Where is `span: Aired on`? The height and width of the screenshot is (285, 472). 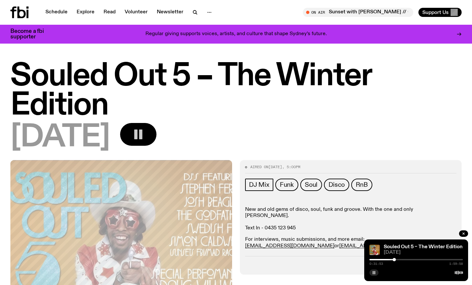
span: Aired on is located at coordinates (260, 167).